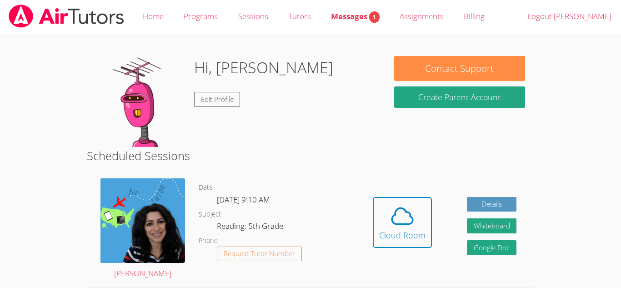 The image size is (621, 288). Describe the element at coordinates (492, 247) in the screenshot. I see `a: Google Doc` at that location.